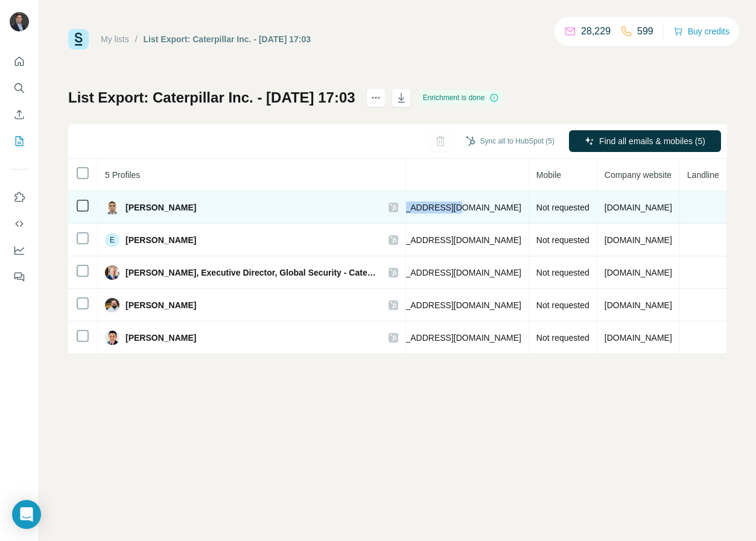  What do you see at coordinates (596, 32) in the screenshot?
I see `p: 28,229` at bounding box center [596, 32].